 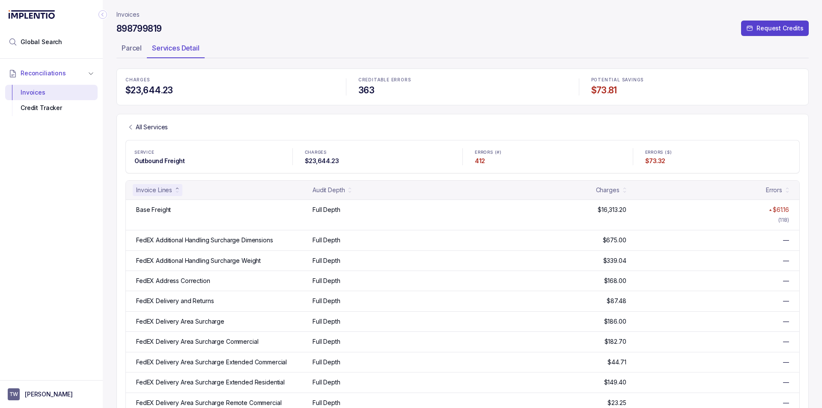 I want to click on p: FedEX Delivery Area Surcharge Remote Commercial, so click(x=208, y=403).